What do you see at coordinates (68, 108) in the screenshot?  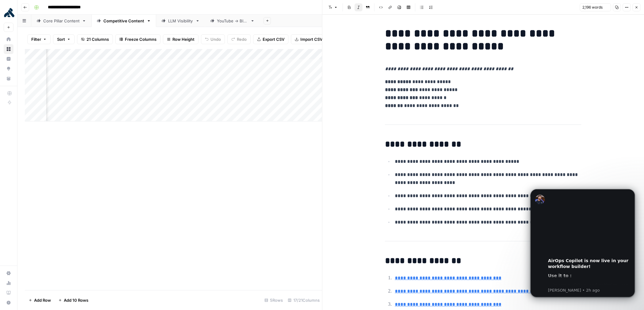 I see `p: Message from Steven, sent 2h ago` at bounding box center [68, 108].